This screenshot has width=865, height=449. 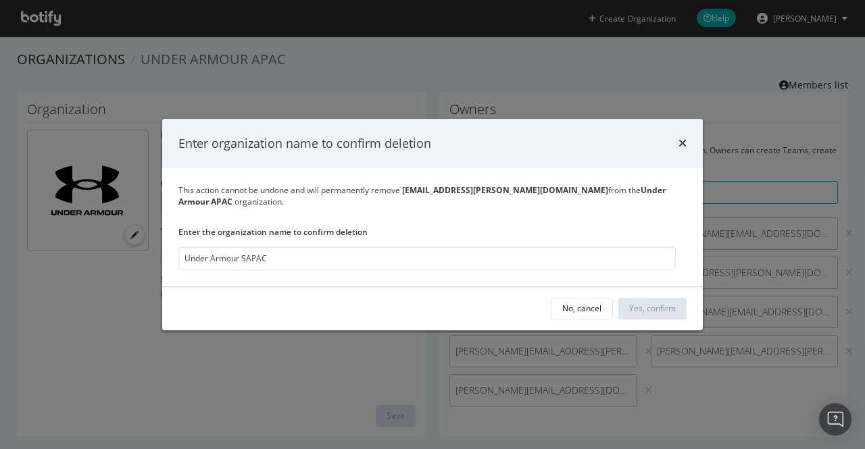 What do you see at coordinates (427, 232) in the screenshot?
I see `label: Enter the organization name to confirm deletion` at bounding box center [427, 232].